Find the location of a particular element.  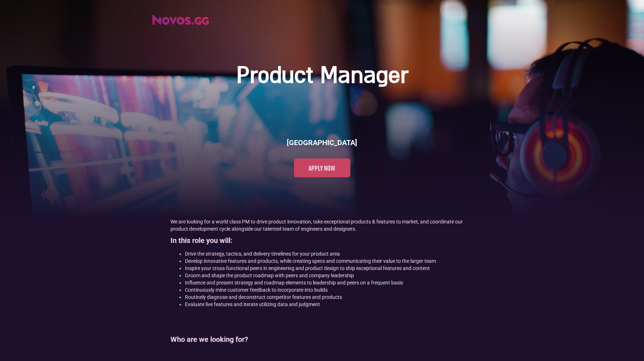

li: Drive the strategy, tactics, and delivery timelines for your product area is located at coordinates (329, 254).